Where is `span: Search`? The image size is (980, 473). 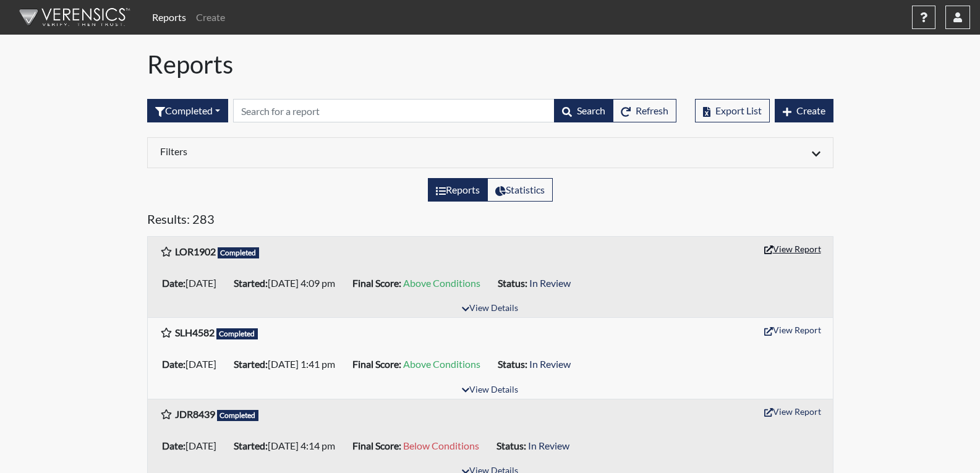
span: Search is located at coordinates (591, 110).